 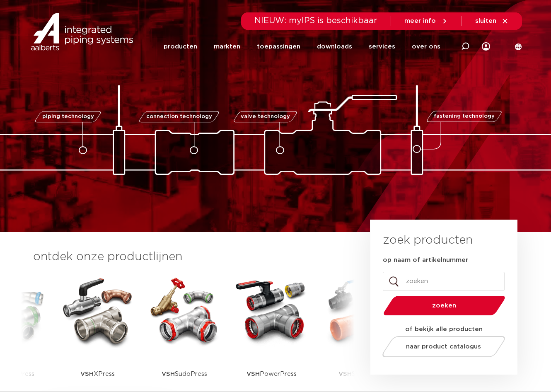 What do you see at coordinates (444, 346) in the screenshot?
I see `span: naar product catalogus` at bounding box center [444, 346].